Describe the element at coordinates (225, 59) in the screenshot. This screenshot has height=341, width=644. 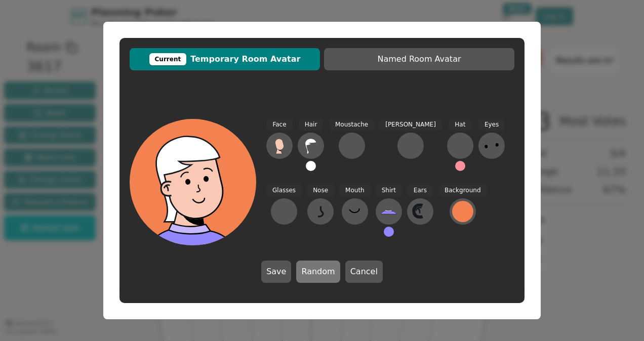
I see `span: Temporary Room Avatar` at that location.